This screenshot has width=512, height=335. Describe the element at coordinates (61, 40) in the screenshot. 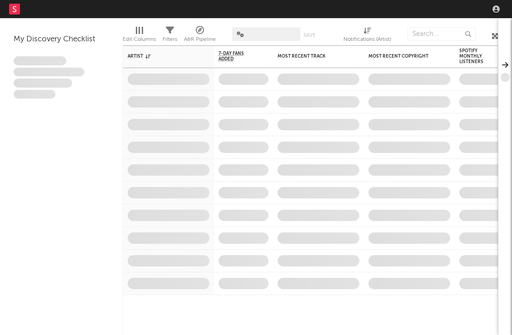

I see `div: My Discovery Checklist` at that location.